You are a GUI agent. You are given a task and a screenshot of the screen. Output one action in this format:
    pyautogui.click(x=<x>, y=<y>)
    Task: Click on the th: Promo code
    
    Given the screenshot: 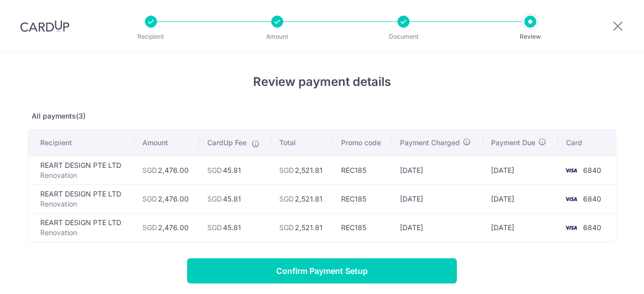 What is the action you would take?
    pyautogui.click(x=363, y=143)
    